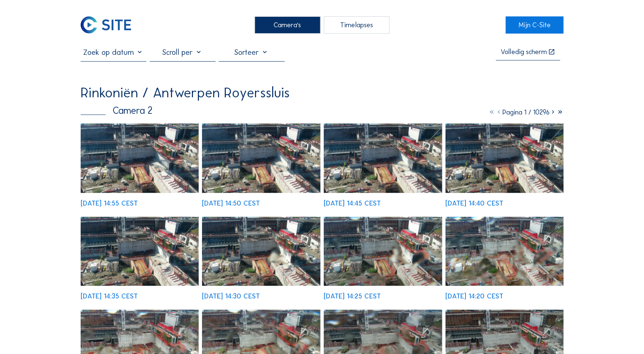 The width and height of the screenshot is (644, 354). Describe the element at coordinates (525, 112) in the screenshot. I see `span: Pagina 1 / 10296` at that location.